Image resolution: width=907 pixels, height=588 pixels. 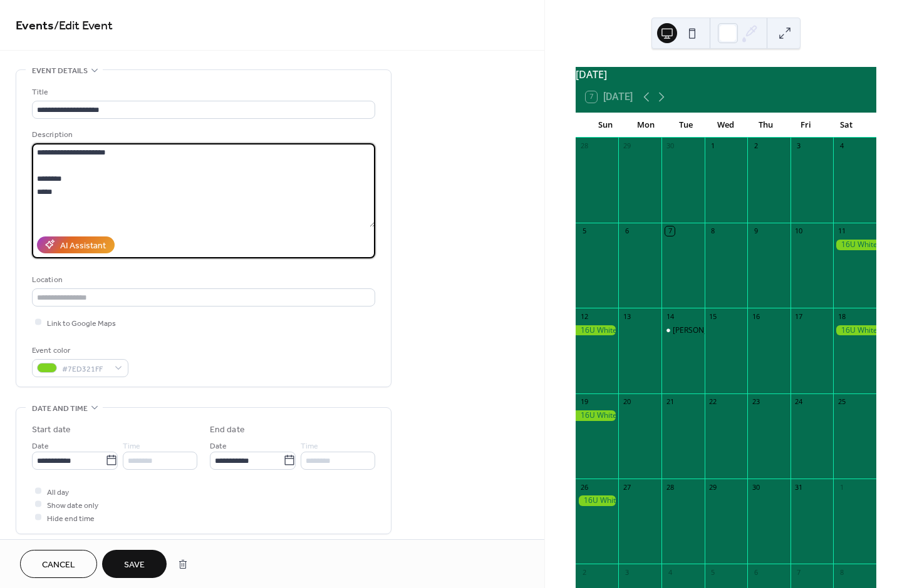 What do you see at coordinates (799, 402) in the screenshot?
I see `div: 24` at bounding box center [799, 402].